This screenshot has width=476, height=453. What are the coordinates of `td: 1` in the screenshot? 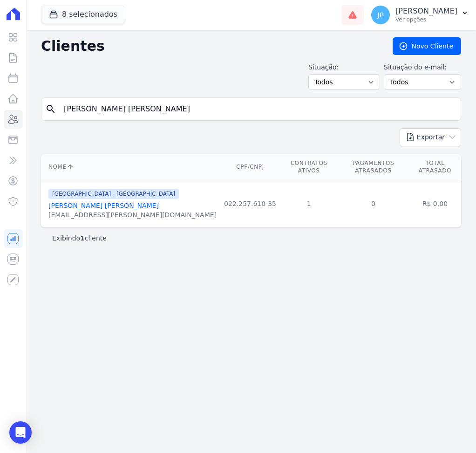 It's located at (309, 203).